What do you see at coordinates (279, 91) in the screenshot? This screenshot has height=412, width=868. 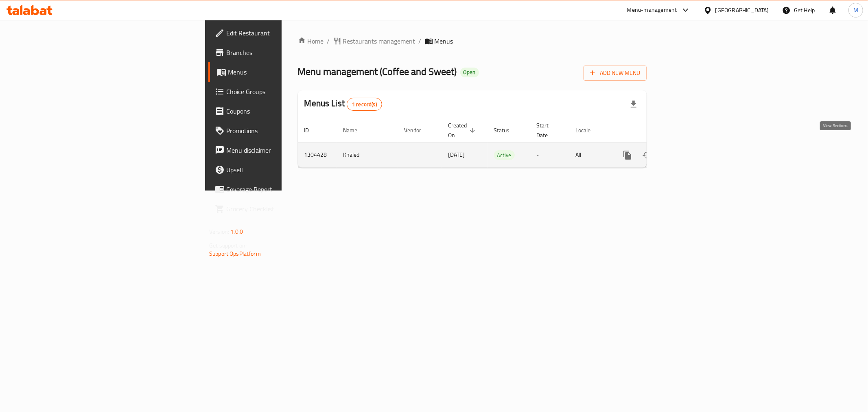 I see `a: Choice Groups` at bounding box center [279, 91].